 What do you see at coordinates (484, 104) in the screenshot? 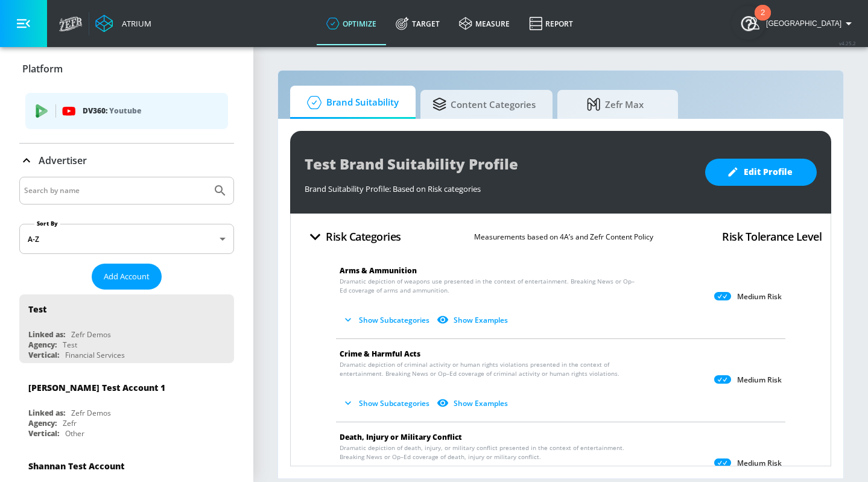
I see `span: Content Categories` at bounding box center [484, 104].